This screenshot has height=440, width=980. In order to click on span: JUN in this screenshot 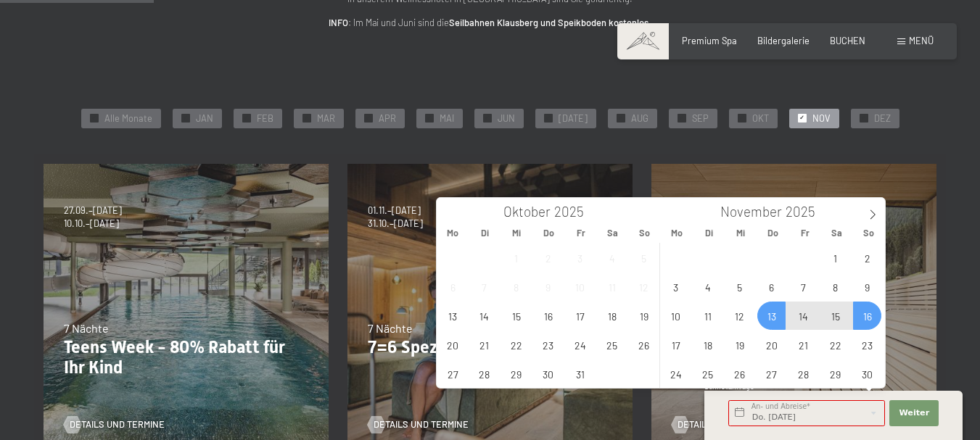, I will do `click(506, 119)`.